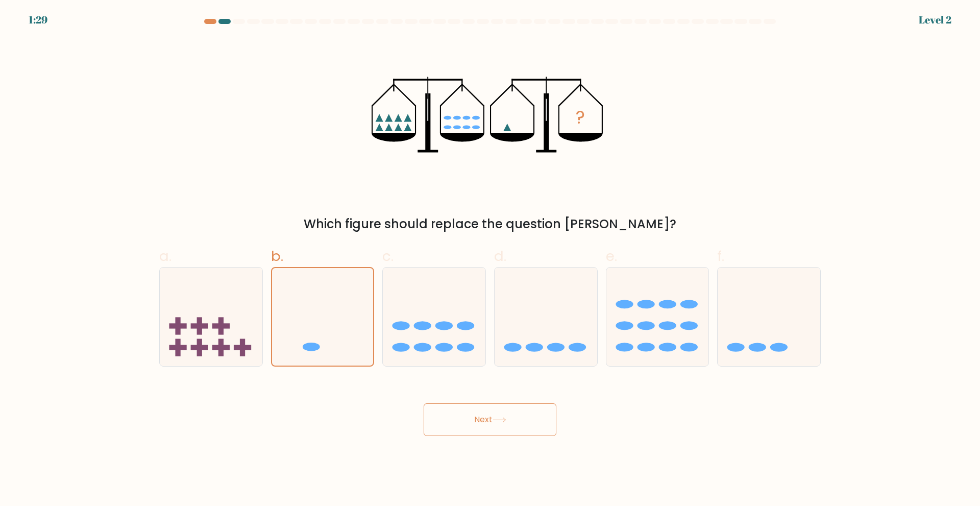 Image resolution: width=980 pixels, height=506 pixels. I want to click on span: a., so click(165, 256).